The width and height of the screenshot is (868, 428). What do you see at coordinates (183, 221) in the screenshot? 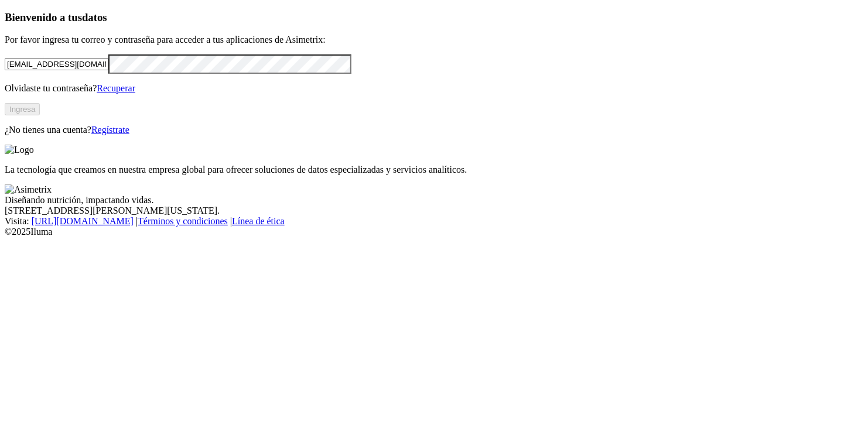
I see `a: Términos y condiciones` at bounding box center [183, 221].